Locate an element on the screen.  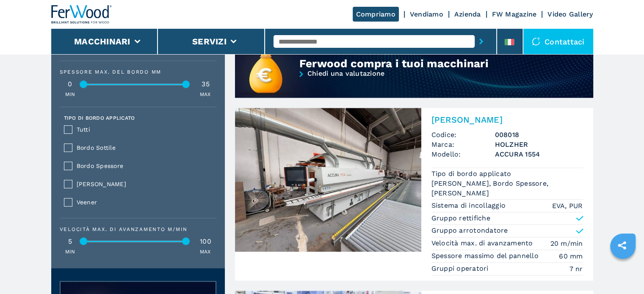
a: Compriamo is located at coordinates (375, 14).